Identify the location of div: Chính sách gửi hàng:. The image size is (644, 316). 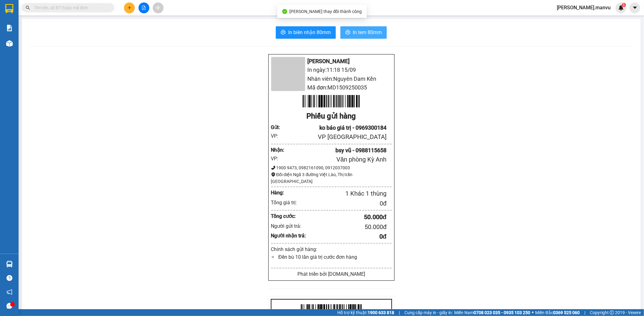
(331, 249).